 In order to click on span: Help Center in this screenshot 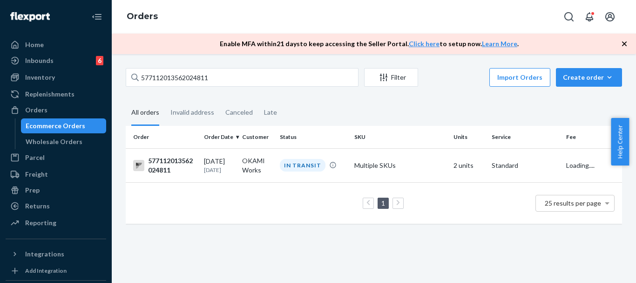, I will do `click(620, 142)`.